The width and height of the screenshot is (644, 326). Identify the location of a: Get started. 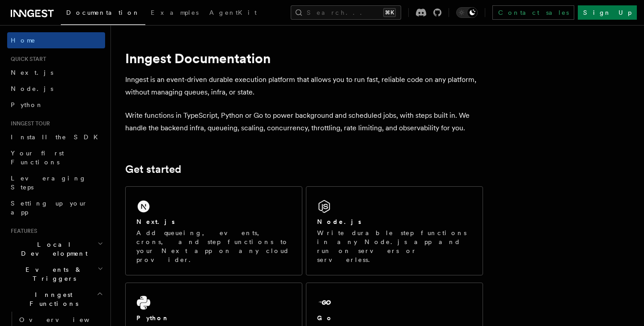
(153, 169).